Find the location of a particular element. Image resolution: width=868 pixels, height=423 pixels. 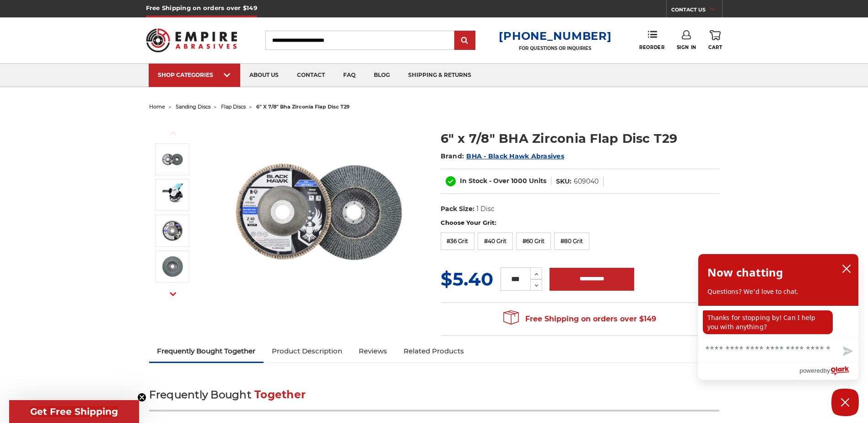

a: BHA - Black Hawk Abrasives is located at coordinates (515, 156).